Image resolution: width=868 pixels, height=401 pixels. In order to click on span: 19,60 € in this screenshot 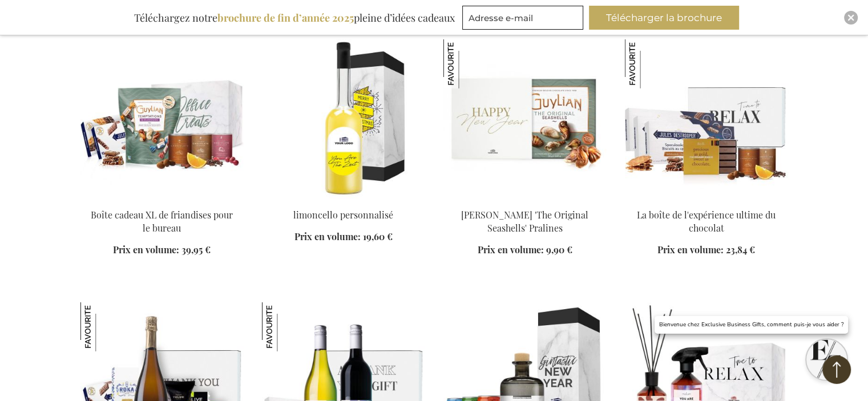, I will do `click(378, 236)`.